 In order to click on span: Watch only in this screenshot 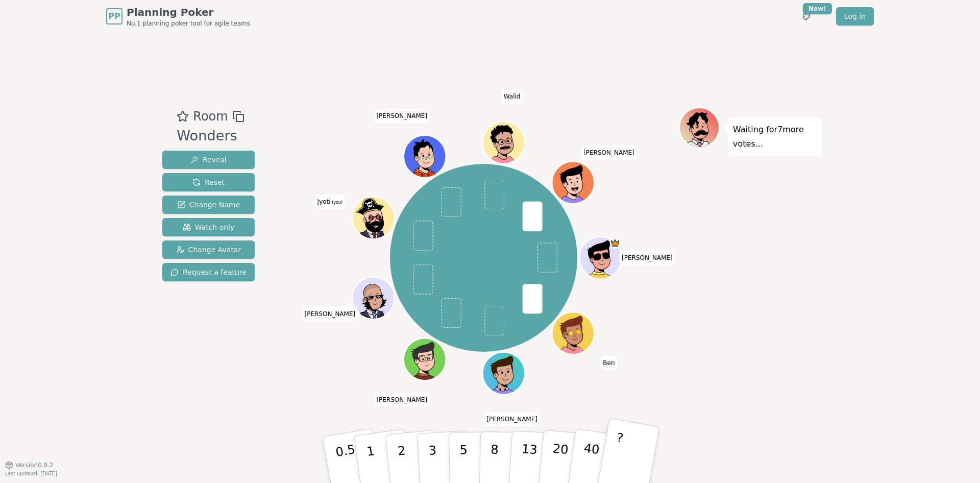, I will do `click(209, 227)`.